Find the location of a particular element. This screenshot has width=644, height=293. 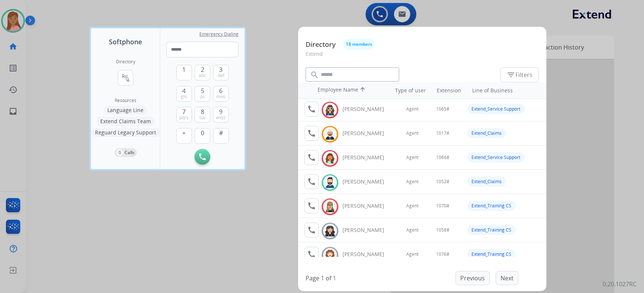

span: 1076# is located at coordinates (443, 254).